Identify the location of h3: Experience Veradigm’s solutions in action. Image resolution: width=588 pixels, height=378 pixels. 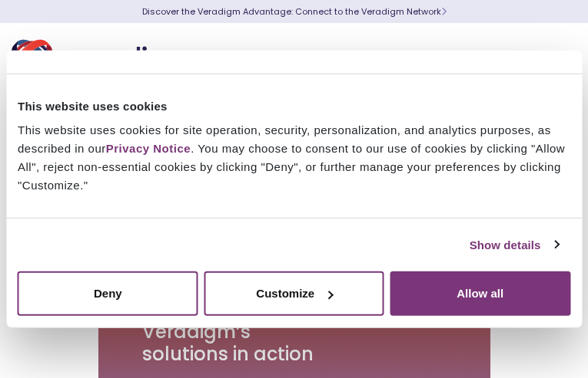
(228, 333).